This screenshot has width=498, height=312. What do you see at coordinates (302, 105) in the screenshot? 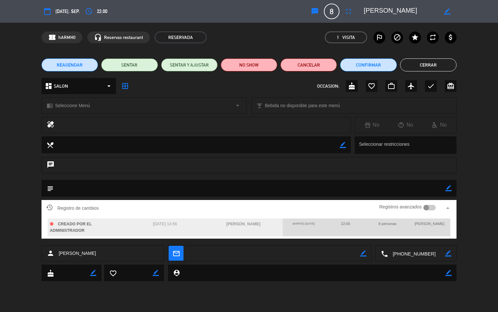
I see `span: Bebida no disponible para este menú` at bounding box center [302, 105].